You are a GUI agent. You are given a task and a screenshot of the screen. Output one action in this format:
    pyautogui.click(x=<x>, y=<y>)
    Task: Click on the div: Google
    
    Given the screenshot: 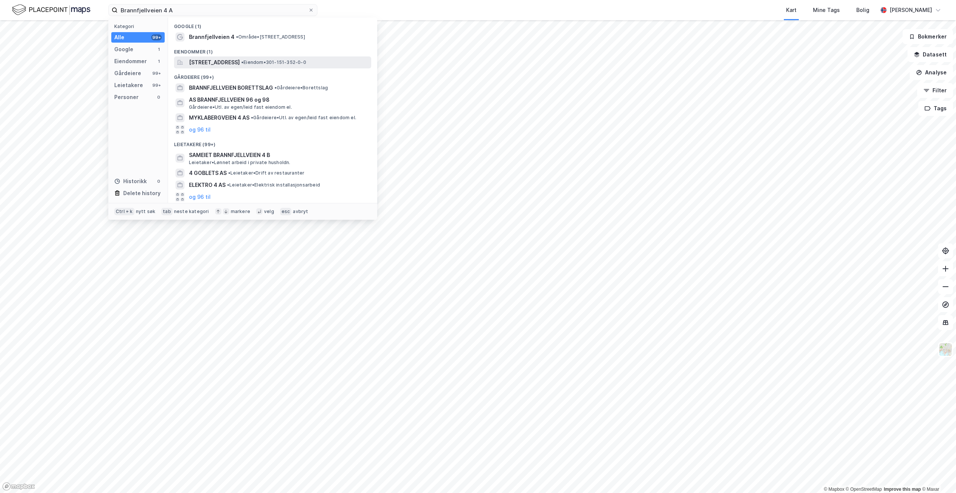 What is the action you would take?
    pyautogui.click(x=124, y=49)
    